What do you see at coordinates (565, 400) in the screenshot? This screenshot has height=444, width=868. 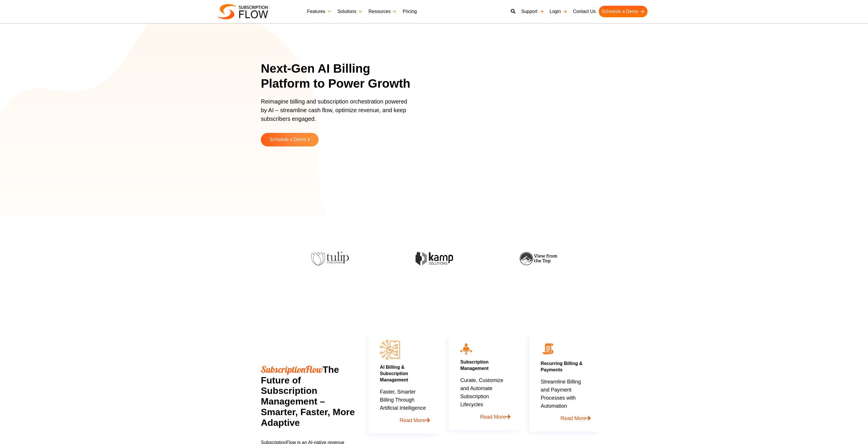 I see `p: Streamline Billing and Payment Processes with Automation` at bounding box center [565, 400].